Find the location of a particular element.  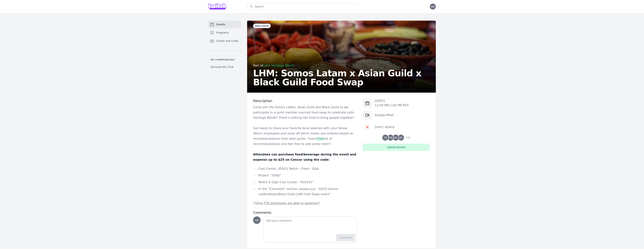

button: Comment is located at coordinates (346, 238).